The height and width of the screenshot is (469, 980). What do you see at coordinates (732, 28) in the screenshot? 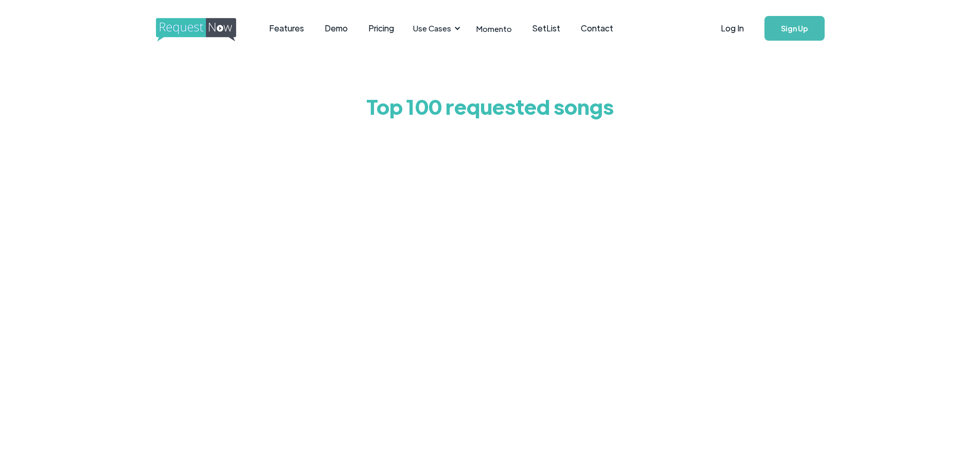
I see `a: Log In` at bounding box center [732, 28].